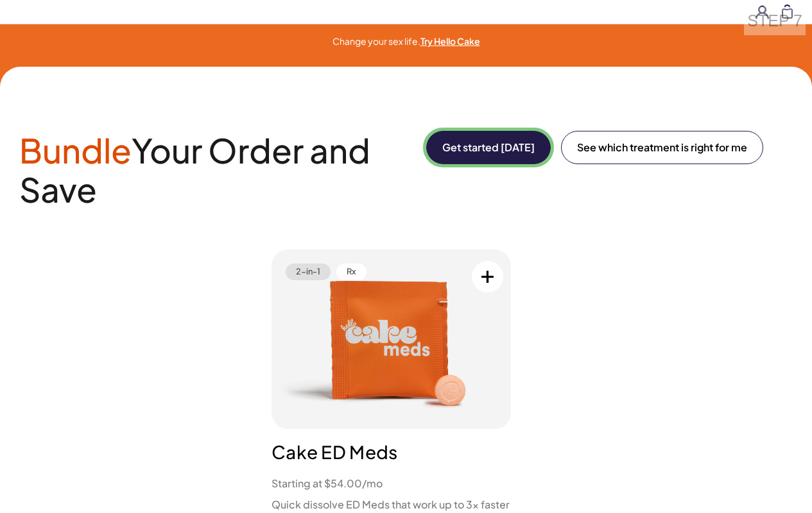  Describe the element at coordinates (75, 150) in the screenshot. I see `span: Bundle` at that location.